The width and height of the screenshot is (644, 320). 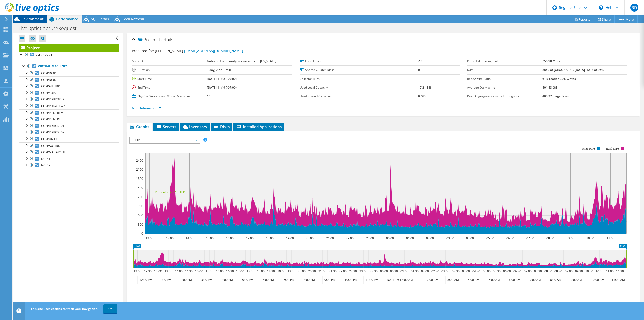 I want to click on a: Share, so click(x=604, y=19).